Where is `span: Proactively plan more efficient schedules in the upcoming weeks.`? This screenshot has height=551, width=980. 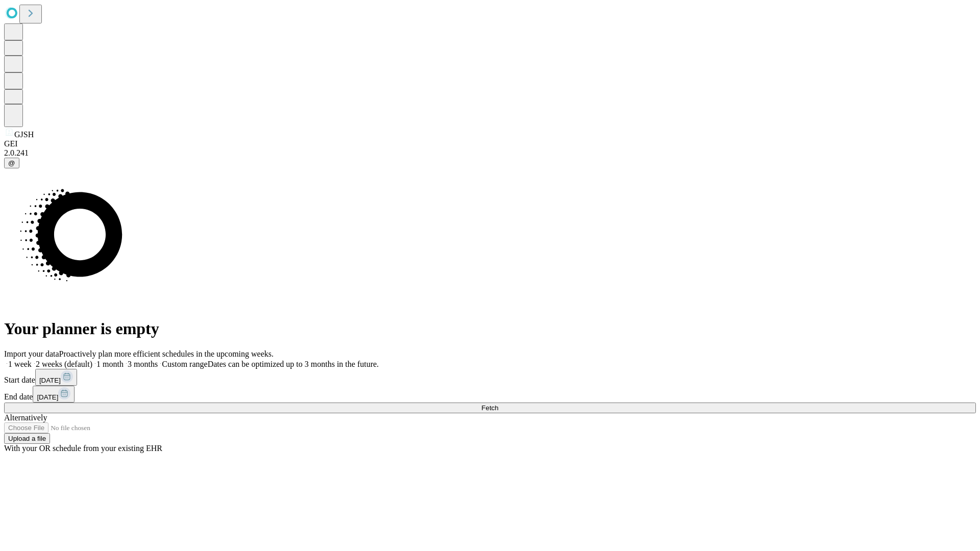 span: Proactively plan more efficient schedules in the upcoming weeks. is located at coordinates (166, 354).